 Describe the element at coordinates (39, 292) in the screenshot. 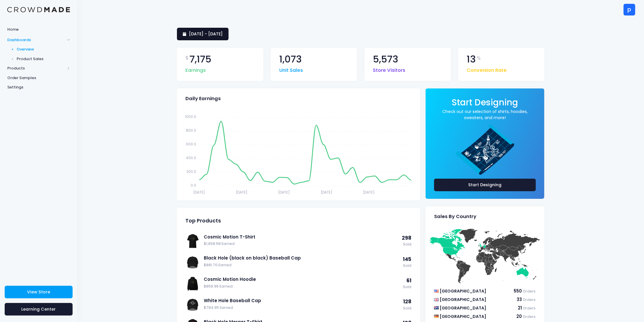

I see `a: View Store` at that location.